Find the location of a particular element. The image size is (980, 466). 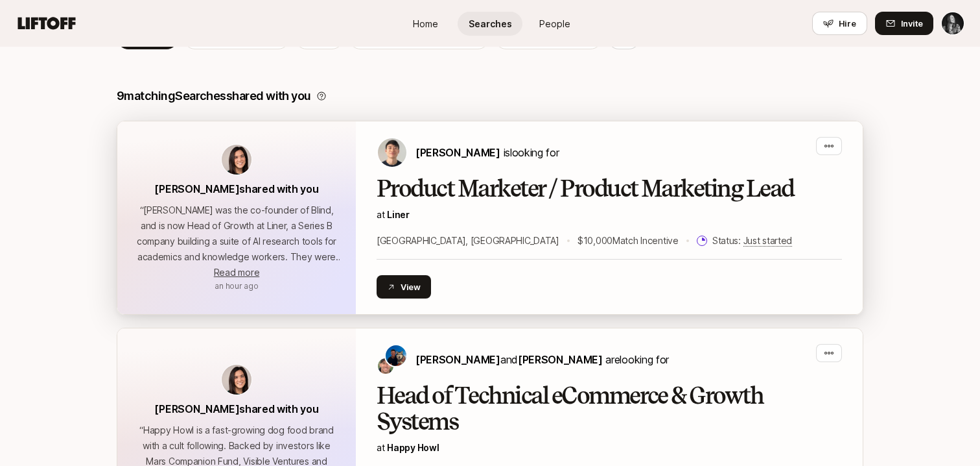

img: Kyum Kim is located at coordinates (393, 152).